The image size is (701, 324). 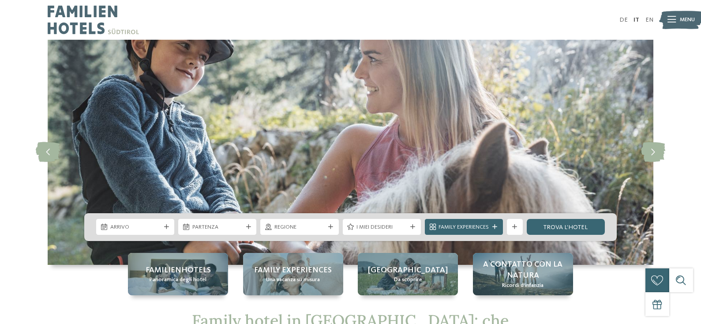 I want to click on span: Regione, so click(x=300, y=227).